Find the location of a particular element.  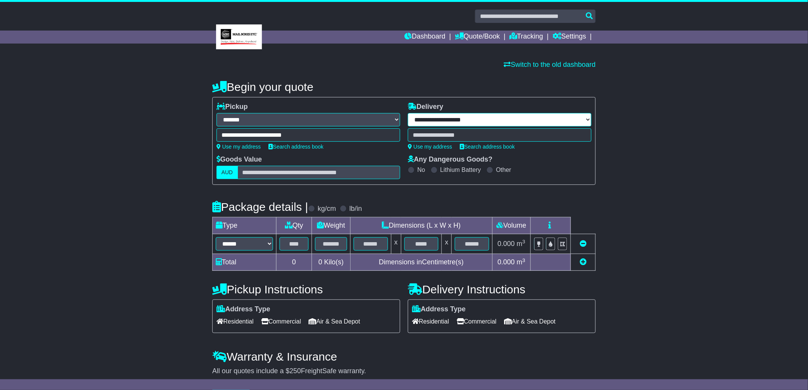

td: Qty is located at coordinates (294, 226).